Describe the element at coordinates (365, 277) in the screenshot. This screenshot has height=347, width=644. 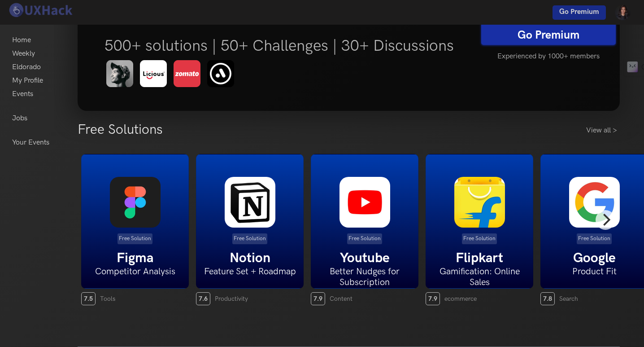
I see `h6: Better Nudges for Subscription` at that location.